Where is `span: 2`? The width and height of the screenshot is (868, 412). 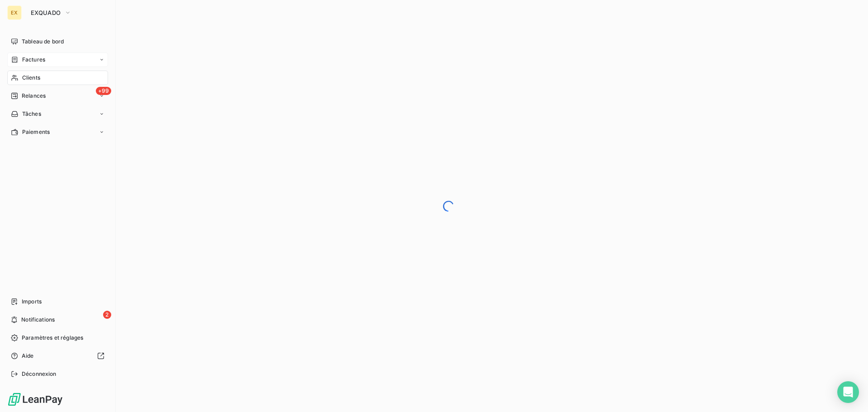
span: 2 is located at coordinates (107, 314).